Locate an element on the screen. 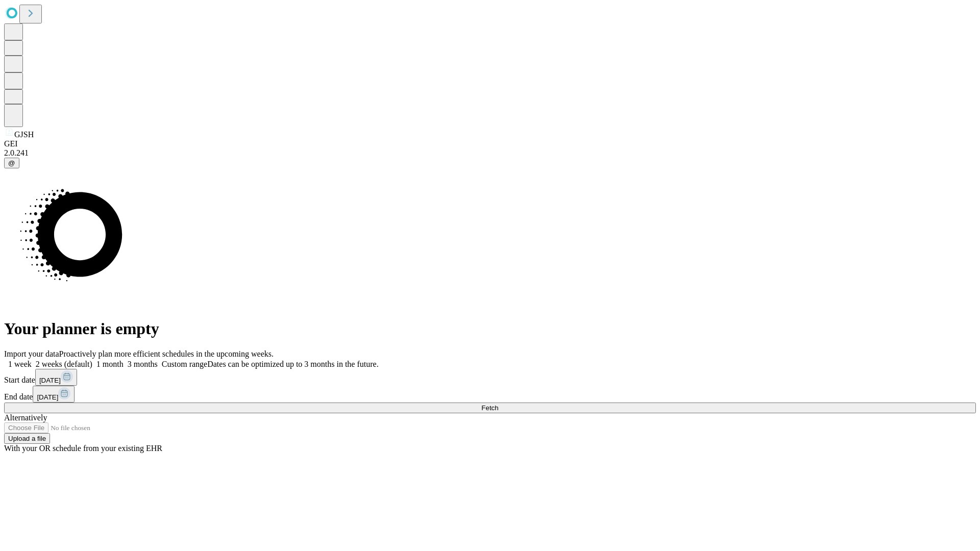  span: Alternatively is located at coordinates (26, 418).